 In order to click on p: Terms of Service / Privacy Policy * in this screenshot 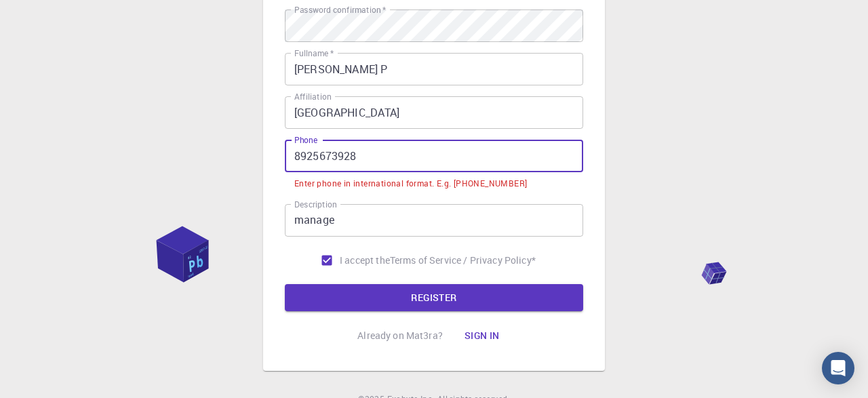, I will do `click(463, 260)`.